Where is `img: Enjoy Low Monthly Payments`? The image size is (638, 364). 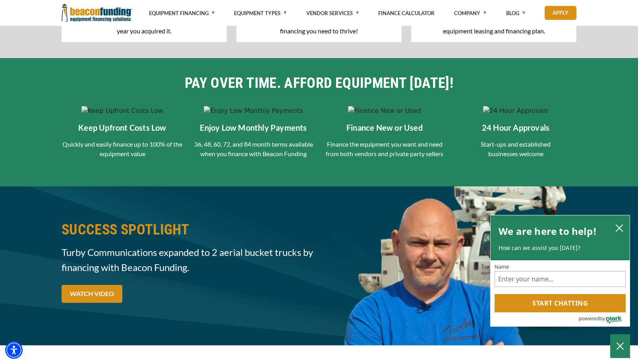
img: Enjoy Low Monthly Payments is located at coordinates (253, 111).